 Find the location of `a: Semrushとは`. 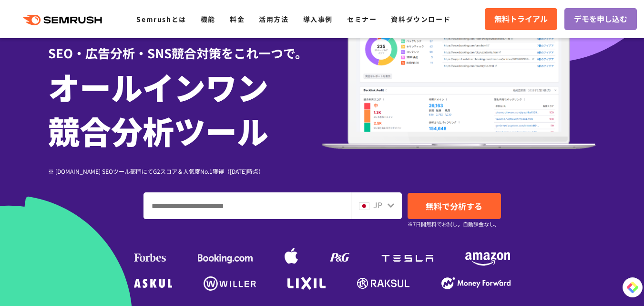

a: Semrushとは is located at coordinates (161, 19).